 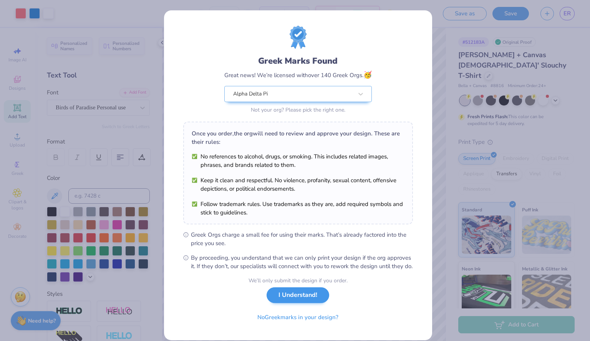 I want to click on div: Not your org? Please pick the right one., so click(x=298, y=110).